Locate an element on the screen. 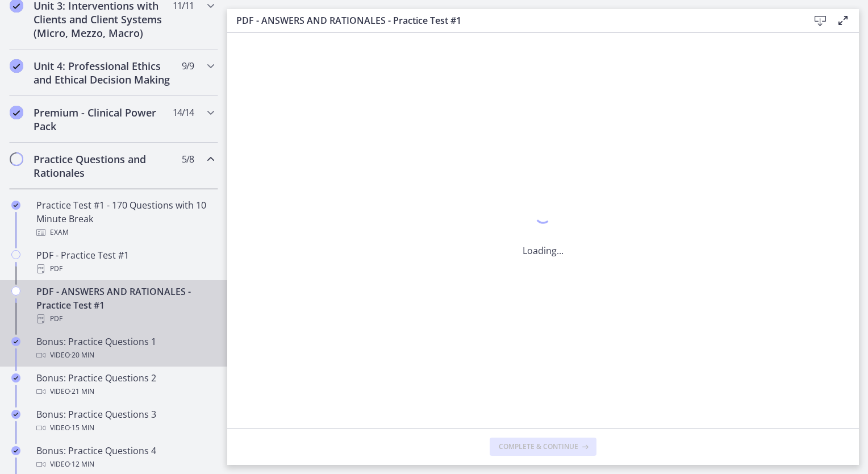  button: Complete & continue is located at coordinates (543, 447).